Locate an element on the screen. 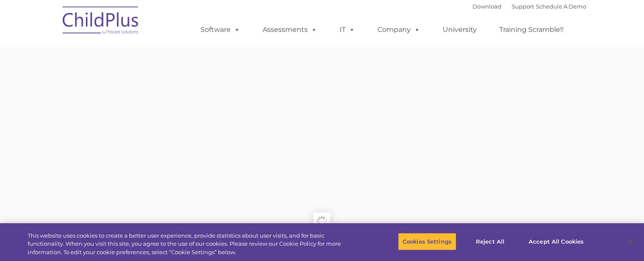  a: Assessments is located at coordinates (290, 30).